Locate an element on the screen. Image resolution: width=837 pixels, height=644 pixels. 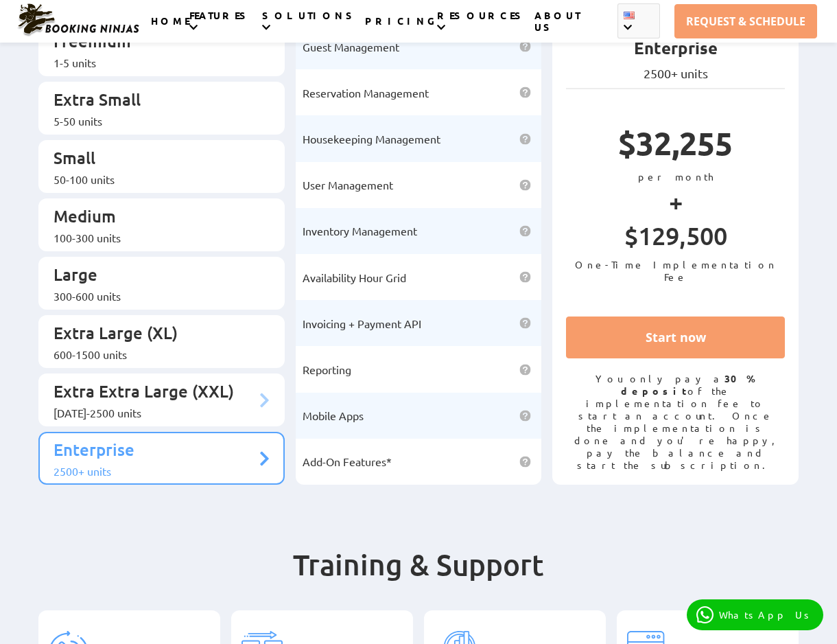
a: WhatsApp Us is located at coordinates (754, 614).